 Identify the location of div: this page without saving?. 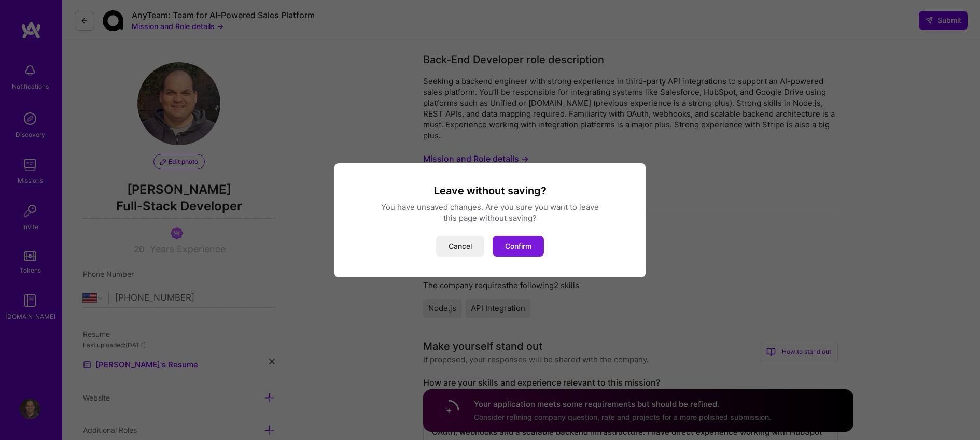
(490, 218).